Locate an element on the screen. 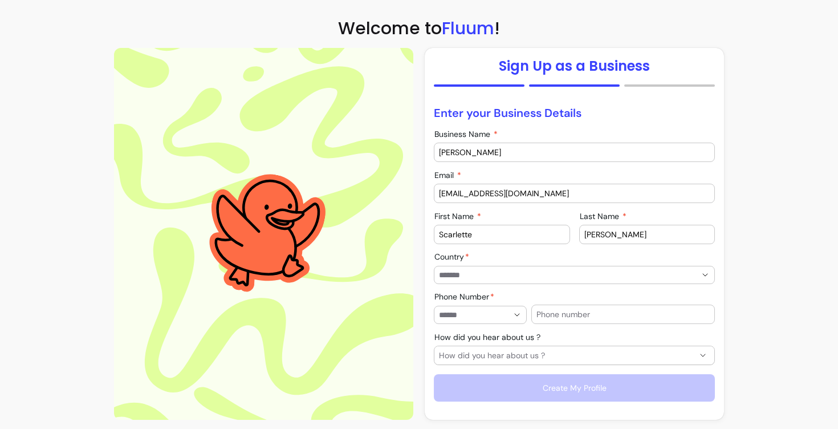 This screenshot has width=838, height=429. h1: Sign Up as a Business is located at coordinates (574, 66).